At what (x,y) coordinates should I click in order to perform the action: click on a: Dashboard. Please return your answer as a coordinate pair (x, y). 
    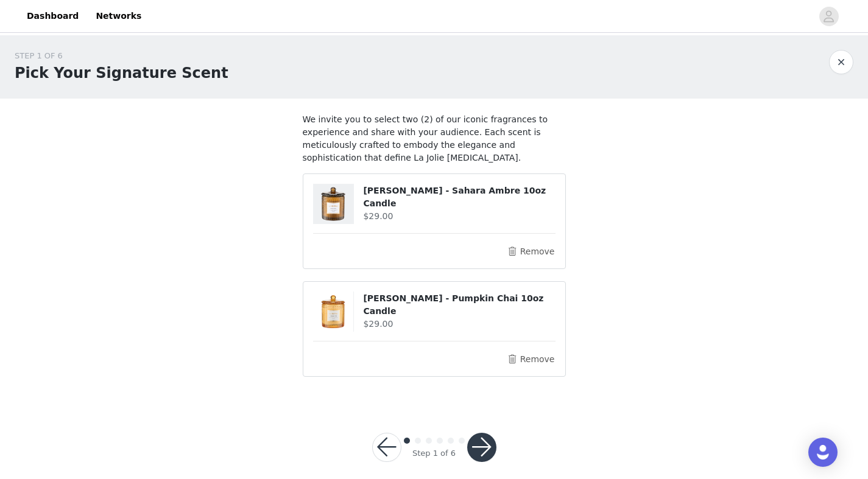
    Looking at the image, I should click on (53, 16).